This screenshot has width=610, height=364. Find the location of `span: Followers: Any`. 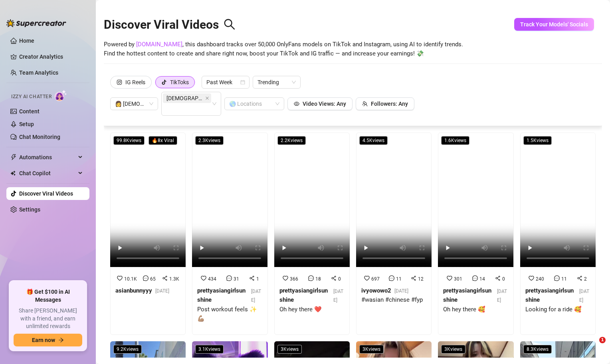

span: Followers: Any is located at coordinates (389, 103).